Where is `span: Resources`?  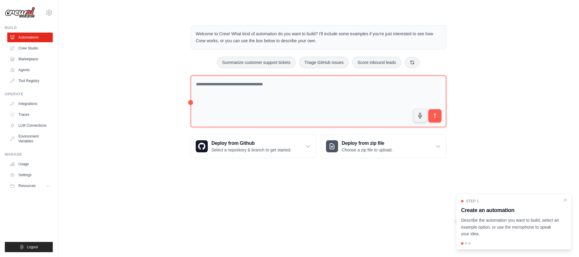
span: Resources is located at coordinates (27, 186).